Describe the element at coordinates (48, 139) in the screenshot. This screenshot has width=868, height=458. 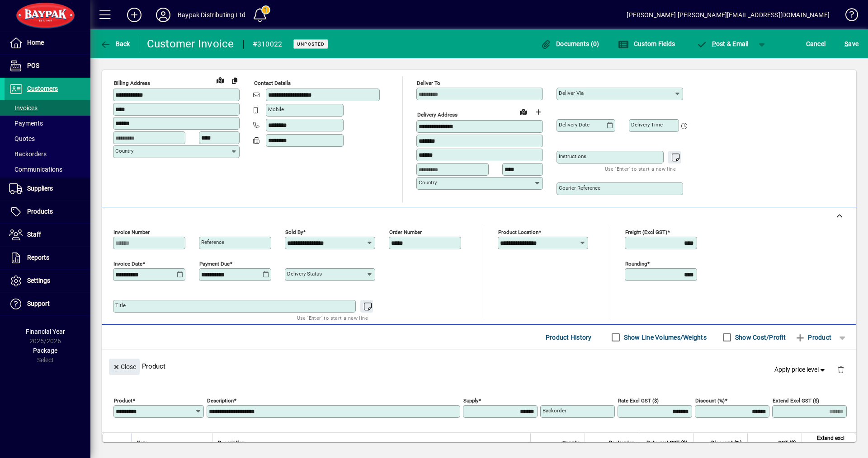
I see `a: Quotes` at that location.